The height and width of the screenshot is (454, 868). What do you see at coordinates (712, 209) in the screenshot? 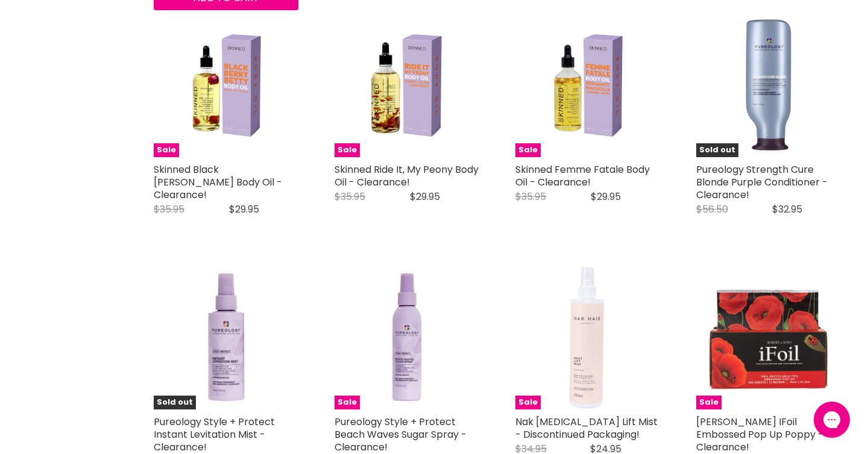
I see `span: $56.50` at bounding box center [712, 209].